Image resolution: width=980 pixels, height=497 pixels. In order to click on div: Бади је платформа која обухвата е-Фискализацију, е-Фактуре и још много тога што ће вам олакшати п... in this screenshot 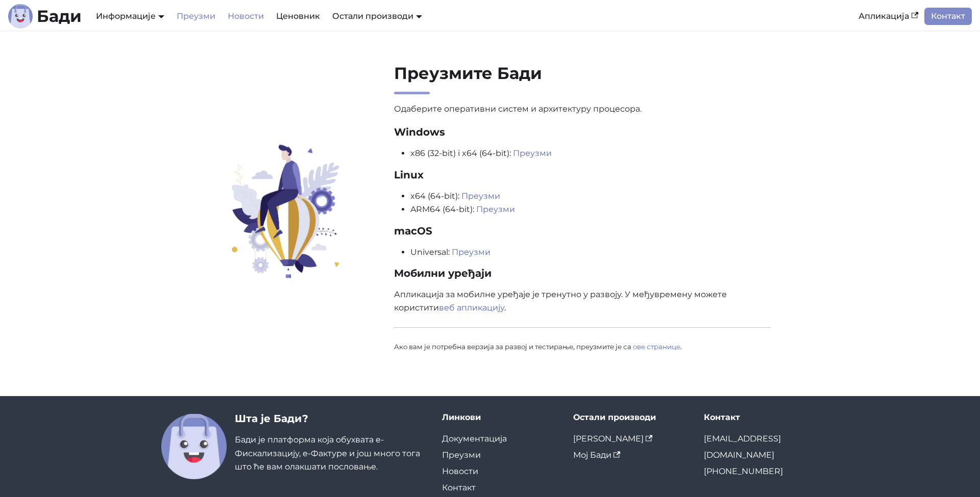, I will do `click(331, 446)`.